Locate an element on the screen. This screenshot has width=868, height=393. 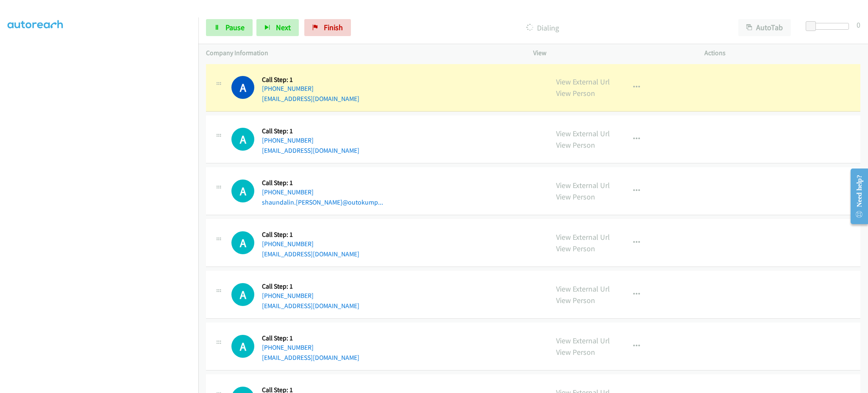
a: Finish is located at coordinates (327, 28).